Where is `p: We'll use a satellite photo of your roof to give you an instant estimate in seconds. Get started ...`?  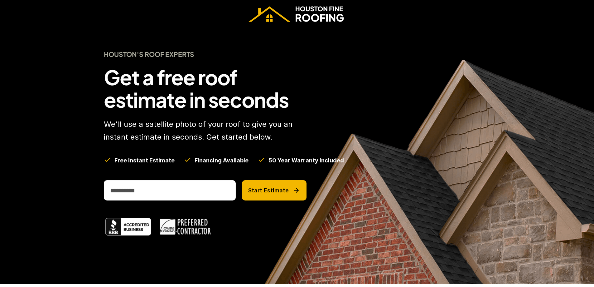
p: We'll use a satellite photo of your roof to give you an instant estimate in seconds. Get started ... is located at coordinates (205, 131).